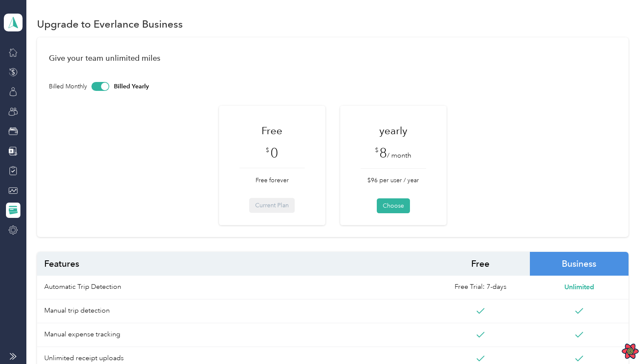 The height and width of the screenshot is (364, 643). Describe the element at coordinates (234, 311) in the screenshot. I see `span: Manual trip detection` at that location.